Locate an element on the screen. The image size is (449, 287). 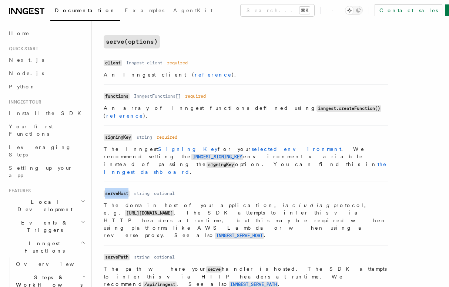
p: The domain host of your application, protocol, e.g. . The SDK attempts to infer this via HTTP hea... is located at coordinates (246, 221).